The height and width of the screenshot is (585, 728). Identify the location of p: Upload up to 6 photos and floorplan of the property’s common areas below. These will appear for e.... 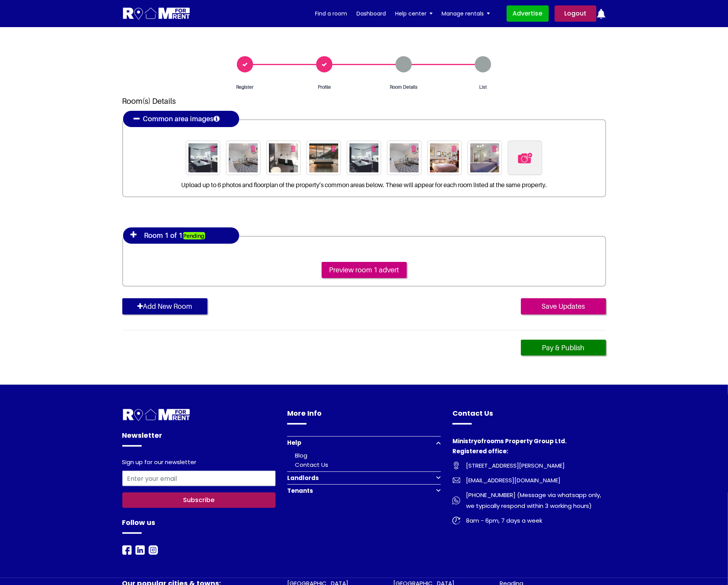
(364, 184).